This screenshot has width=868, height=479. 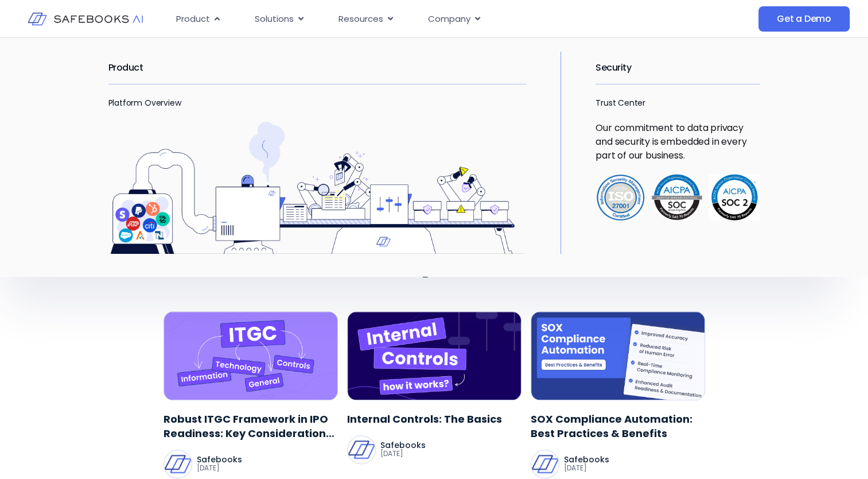 I want to click on a: Trust Center, so click(x=620, y=103).